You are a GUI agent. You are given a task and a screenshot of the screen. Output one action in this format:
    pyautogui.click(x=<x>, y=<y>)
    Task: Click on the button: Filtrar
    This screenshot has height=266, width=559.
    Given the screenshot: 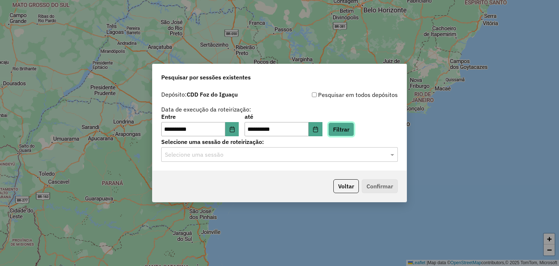 What is the action you would take?
    pyautogui.click(x=341, y=129)
    